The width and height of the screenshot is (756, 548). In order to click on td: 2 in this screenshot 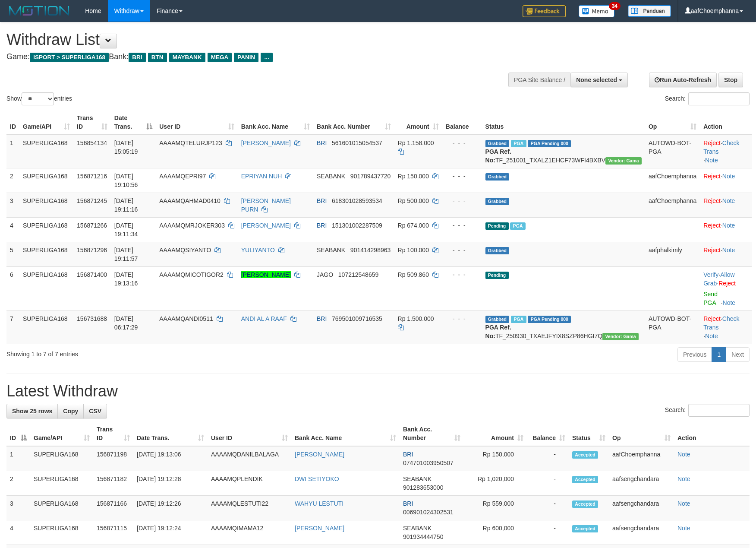, I will do `click(13, 180)`.